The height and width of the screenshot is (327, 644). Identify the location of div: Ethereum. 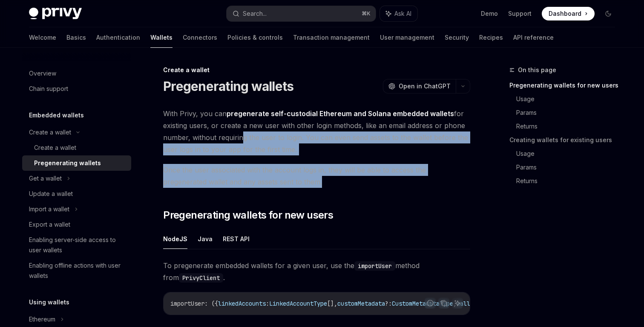
(42, 319).